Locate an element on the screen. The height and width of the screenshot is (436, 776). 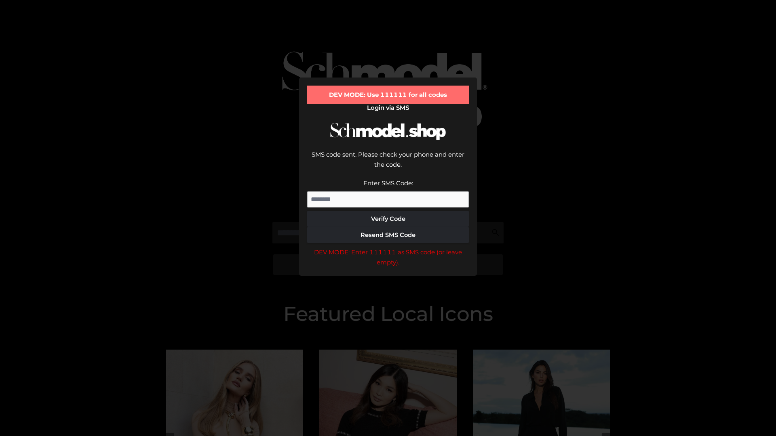
label: Enter SMS Code: is located at coordinates (388, 183).